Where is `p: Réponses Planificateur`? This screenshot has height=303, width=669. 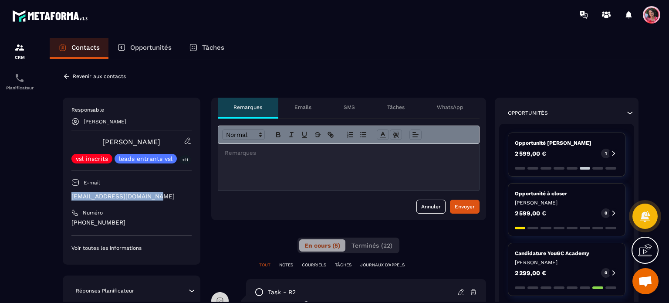
p: Réponses Planificateur is located at coordinates (105, 290).